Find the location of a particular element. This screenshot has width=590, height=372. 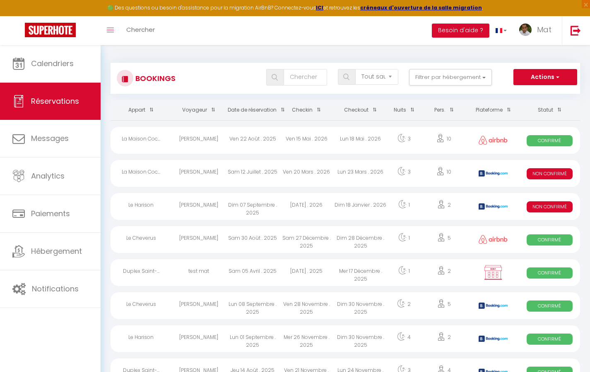

img: logout is located at coordinates (575, 30).